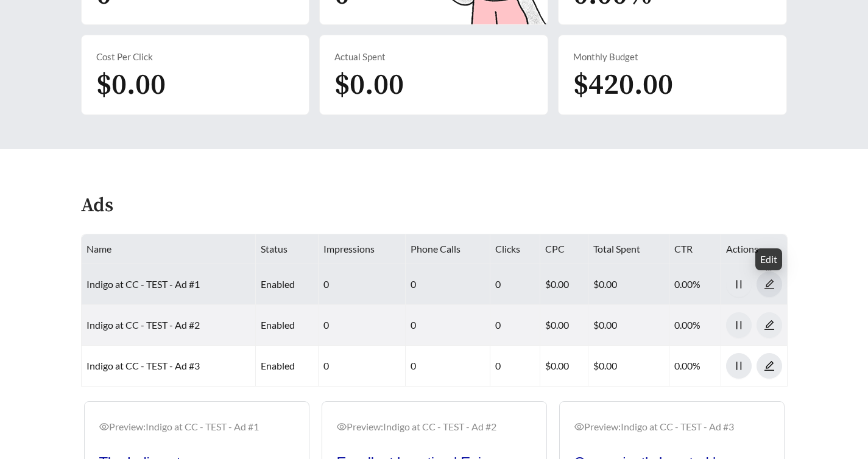 The width and height of the screenshot is (868, 459). I want to click on h4: Ads, so click(97, 206).